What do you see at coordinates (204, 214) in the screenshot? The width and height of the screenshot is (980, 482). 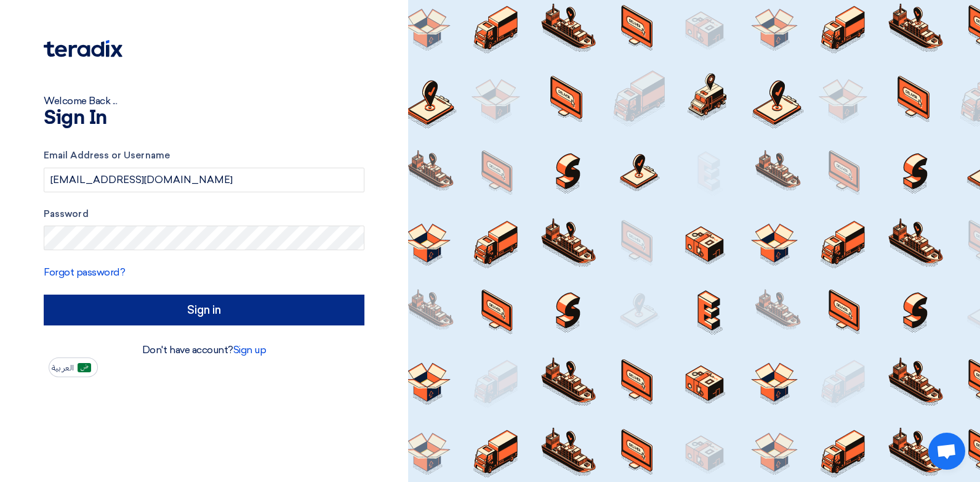 I see `label: Password` at bounding box center [204, 214].